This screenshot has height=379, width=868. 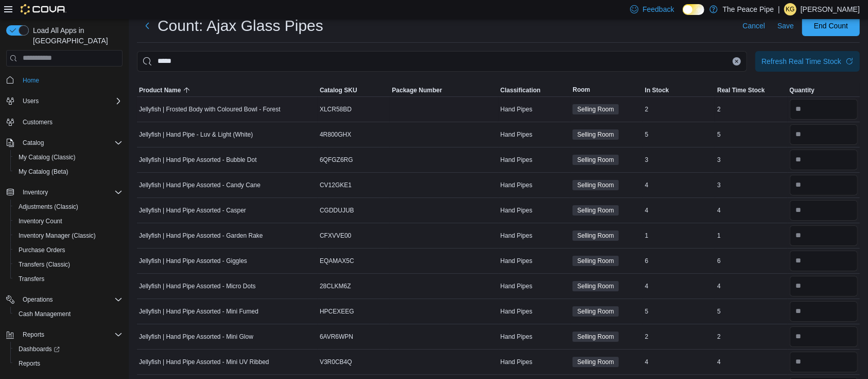 What do you see at coordinates (534, 90) in the screenshot?
I see `button: Classification` at bounding box center [534, 90].